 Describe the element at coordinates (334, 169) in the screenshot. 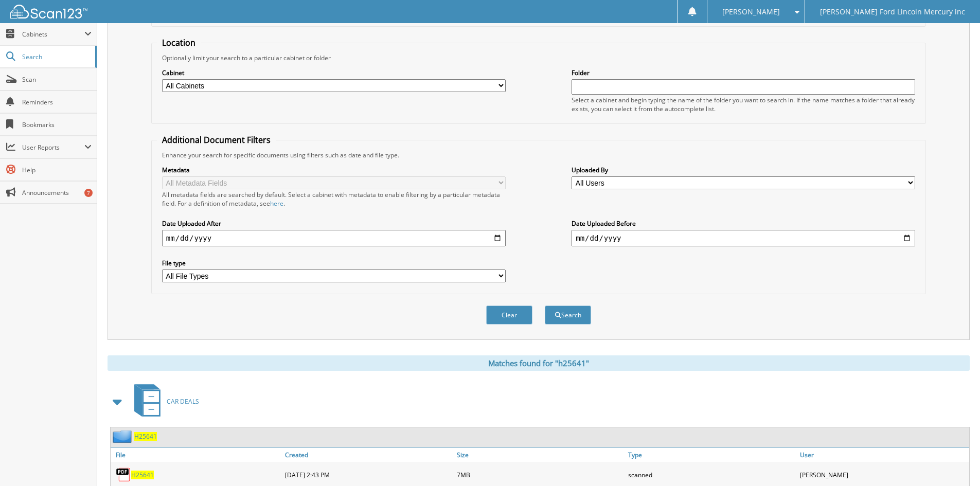

I see `label: Metadata` at that location.